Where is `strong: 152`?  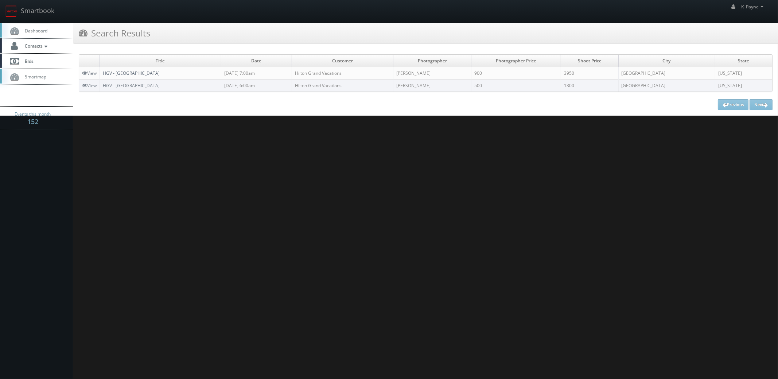
strong: 152 is located at coordinates (33, 121).